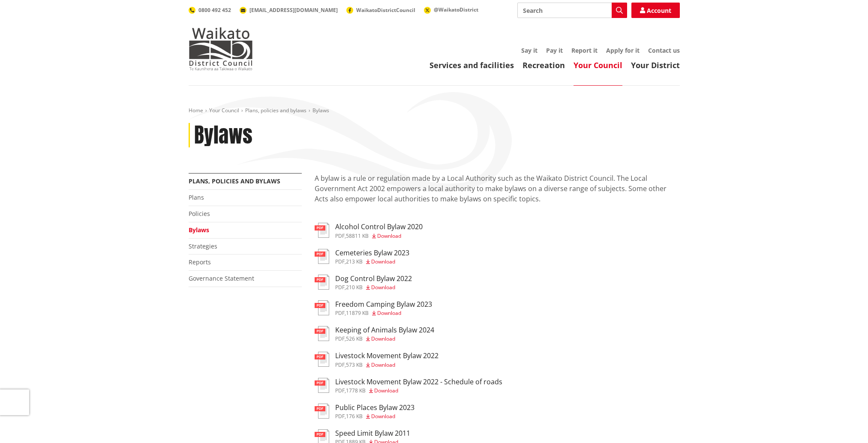 This screenshot has width=868, height=443. I want to click on span: 176 KB, so click(354, 416).